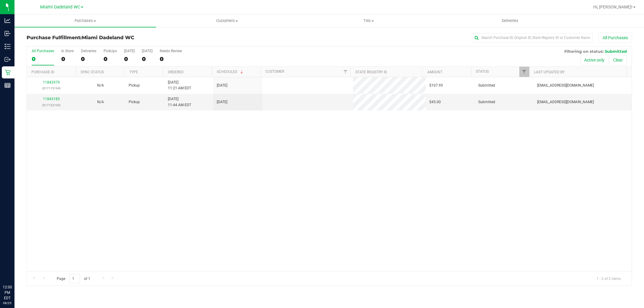 This screenshot has height=308, width=644. I want to click on a: Last Updated By, so click(549, 72).